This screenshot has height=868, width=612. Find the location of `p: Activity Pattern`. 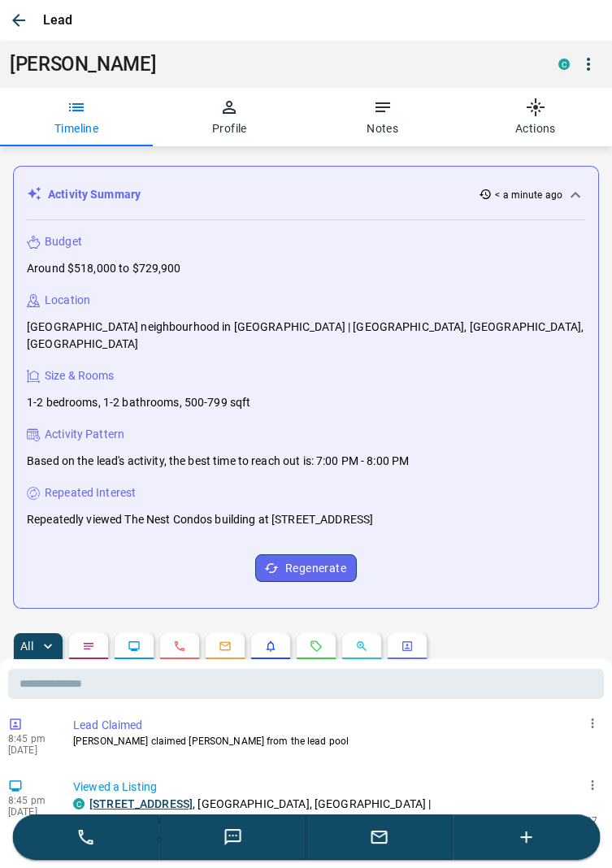

p: Activity Pattern is located at coordinates (84, 434).